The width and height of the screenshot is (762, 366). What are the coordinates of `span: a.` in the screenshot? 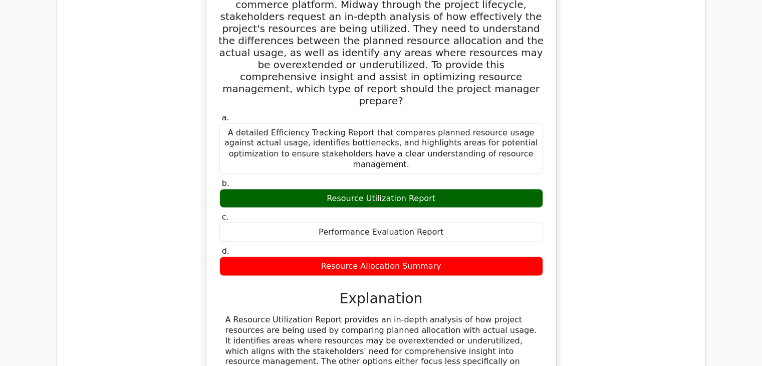 It's located at (225, 117).